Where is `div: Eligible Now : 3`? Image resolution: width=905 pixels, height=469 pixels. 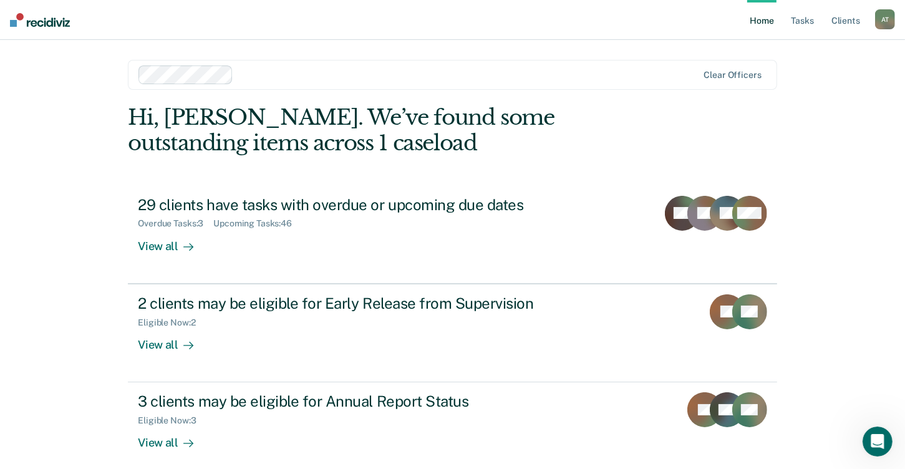 div: Eligible Now : 3 is located at coordinates (171, 420).